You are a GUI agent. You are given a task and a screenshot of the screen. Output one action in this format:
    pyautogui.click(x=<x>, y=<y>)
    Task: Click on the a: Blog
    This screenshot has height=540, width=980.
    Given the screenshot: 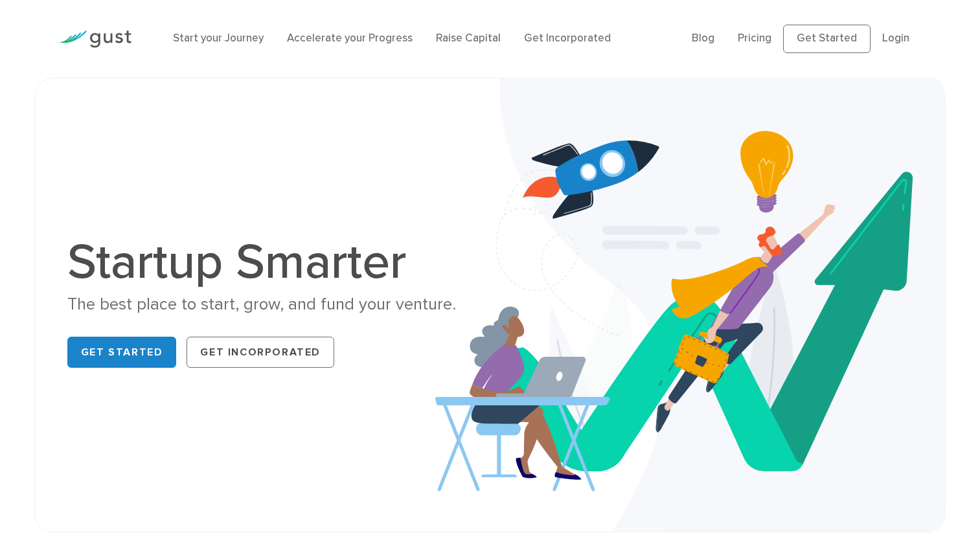 What is the action you would take?
    pyautogui.click(x=703, y=38)
    